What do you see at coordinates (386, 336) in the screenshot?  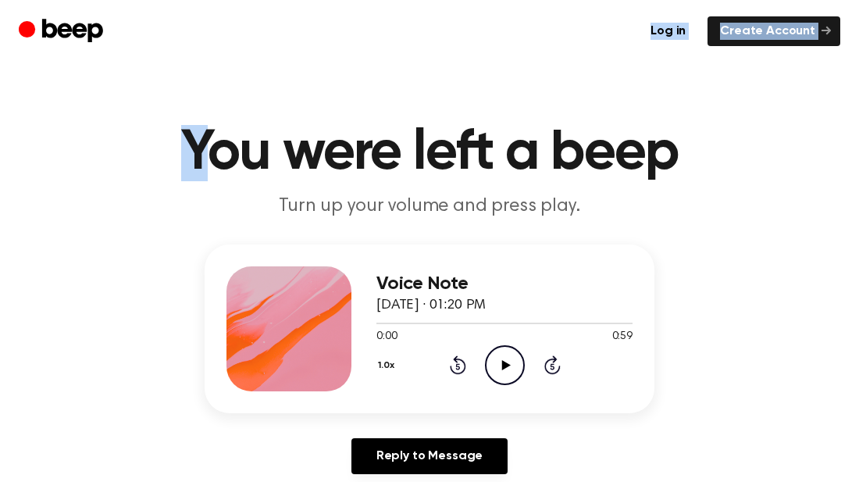 I see `span: 0:00` at bounding box center [386, 336].